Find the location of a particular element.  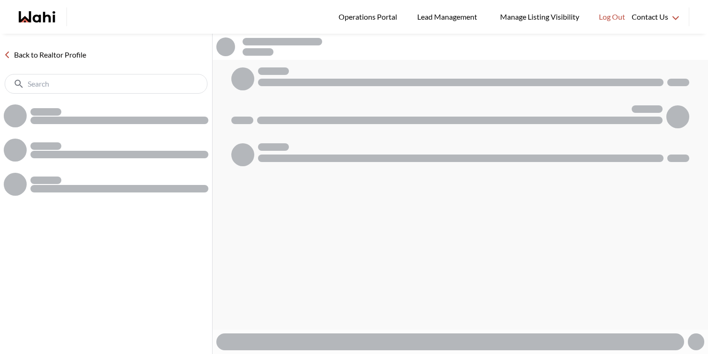

a: Wahi homepage is located at coordinates (37, 17).